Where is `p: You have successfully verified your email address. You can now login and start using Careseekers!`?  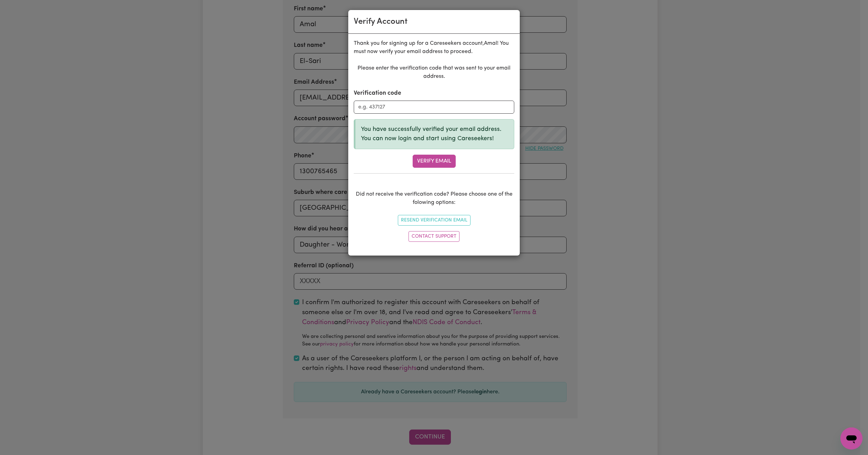 p: You have successfully verified your email address. You can now login and start using Careseekers! is located at coordinates (434, 134).